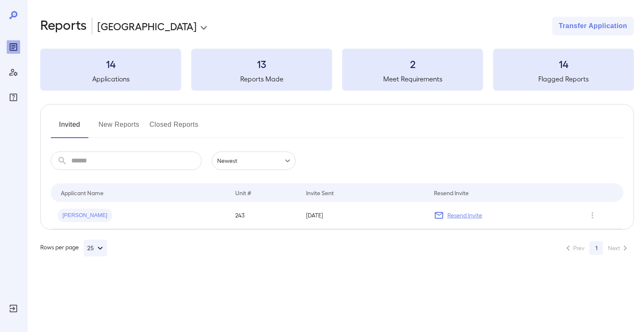 This screenshot has width=644, height=332. I want to click on button: 25, so click(95, 248).